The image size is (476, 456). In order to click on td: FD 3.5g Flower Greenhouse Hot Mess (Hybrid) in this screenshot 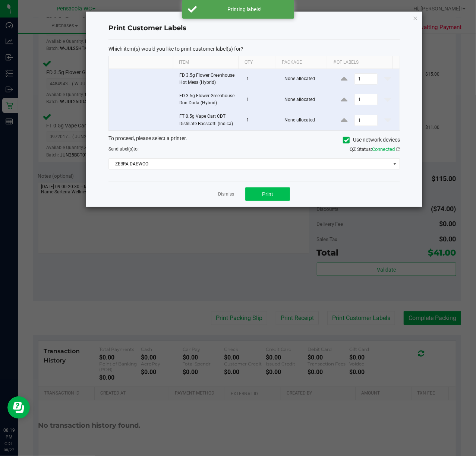, I will do `click(208, 79)`.